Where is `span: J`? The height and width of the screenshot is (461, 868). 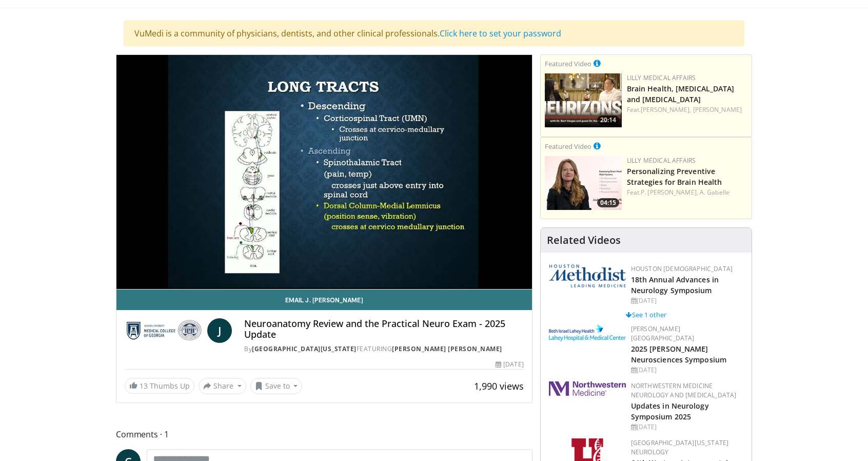
span: J is located at coordinates (219, 331).